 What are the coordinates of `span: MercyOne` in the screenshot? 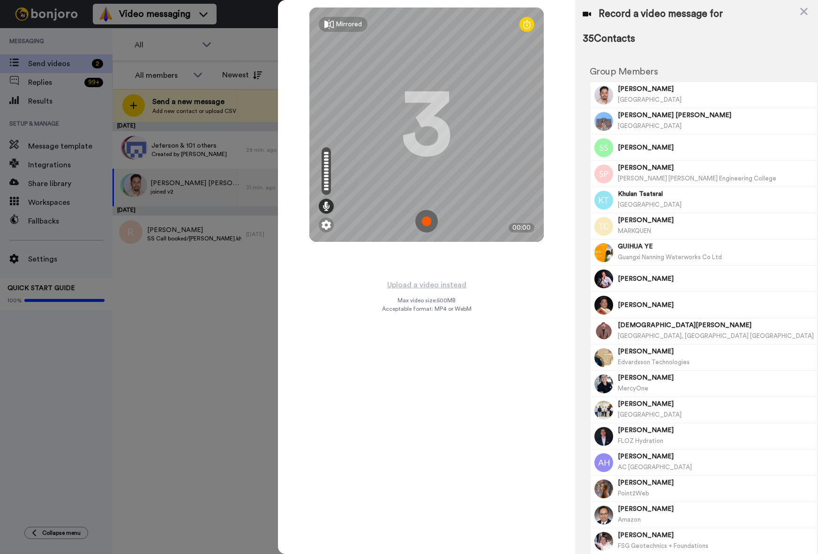 It's located at (633, 388).